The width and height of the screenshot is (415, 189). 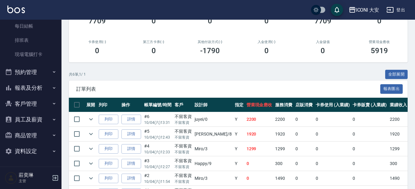 What do you see at coordinates (304, 105) in the screenshot?
I see `th: 店販消費` at bounding box center [304, 105].